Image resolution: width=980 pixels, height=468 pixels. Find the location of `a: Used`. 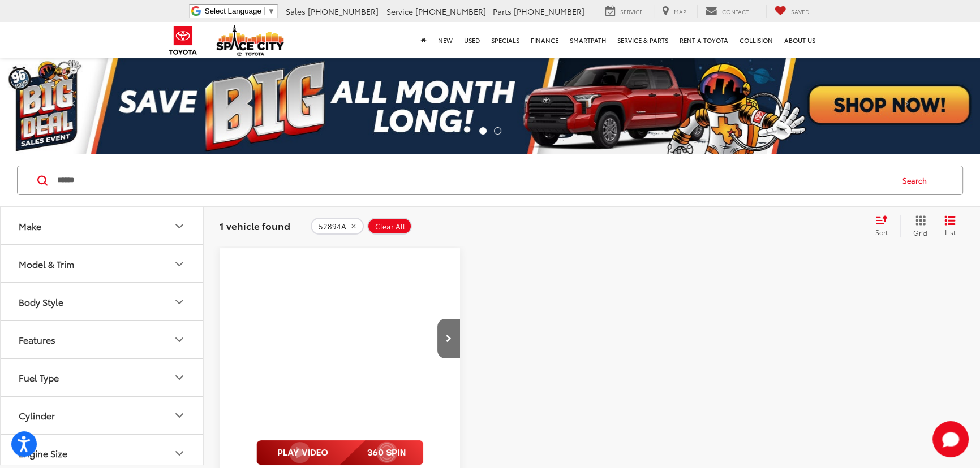

a: Used is located at coordinates (472, 40).